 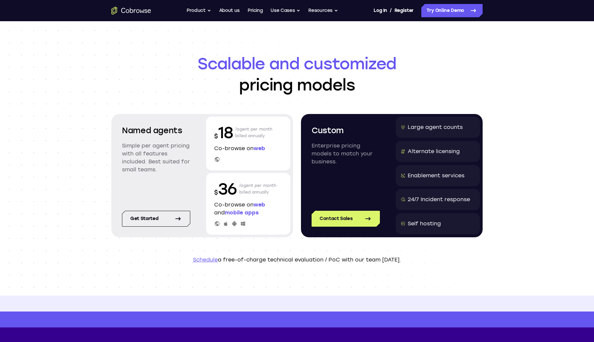 What do you see at coordinates (229, 11) in the screenshot?
I see `a: About us` at bounding box center [229, 11].